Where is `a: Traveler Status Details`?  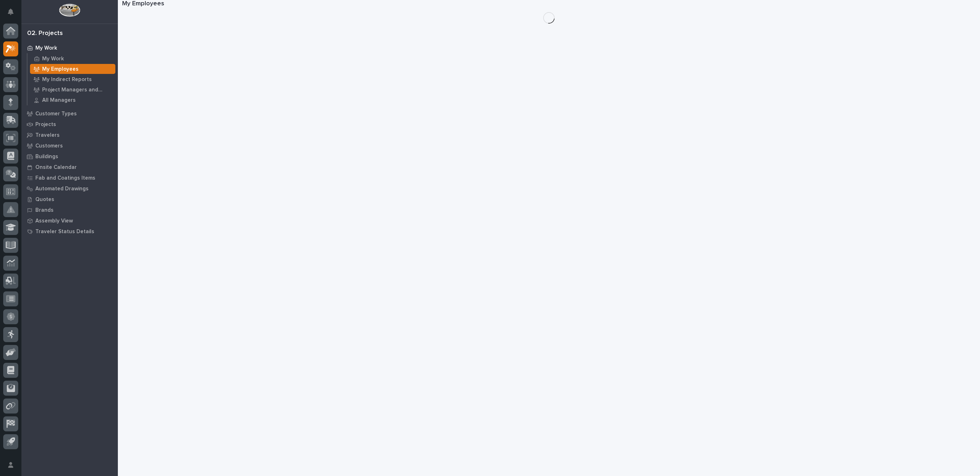 a: Traveler Status Details is located at coordinates (70, 232).